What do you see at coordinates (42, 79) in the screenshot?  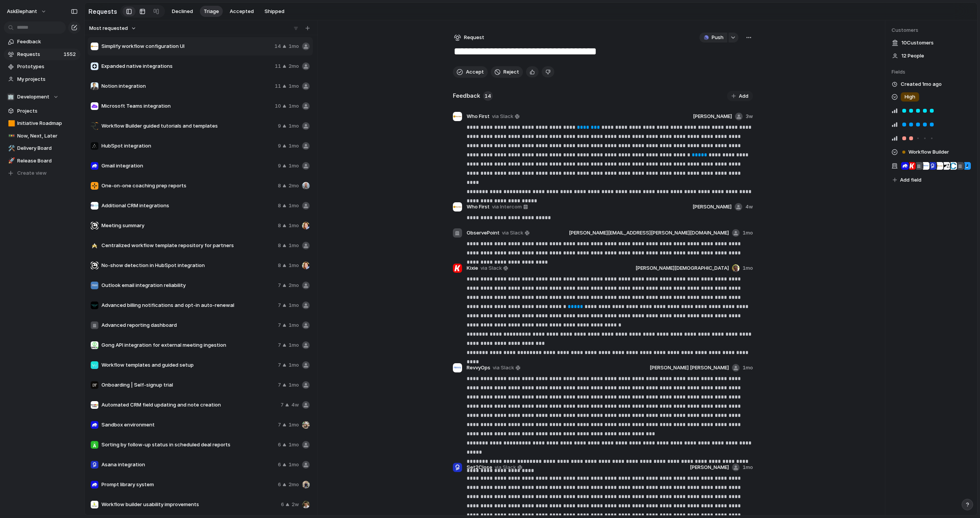 I see `a: My projects` at bounding box center [42, 79].